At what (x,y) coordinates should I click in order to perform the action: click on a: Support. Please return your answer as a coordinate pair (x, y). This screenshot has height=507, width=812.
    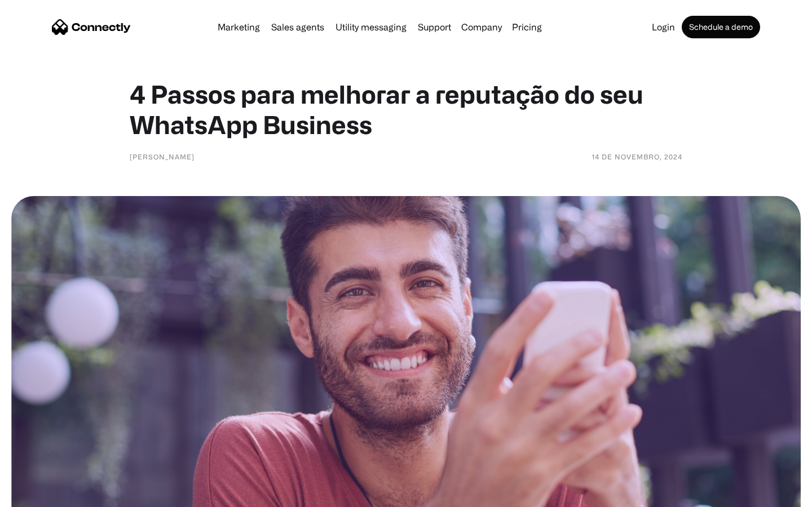
    Looking at the image, I should click on (434, 27).